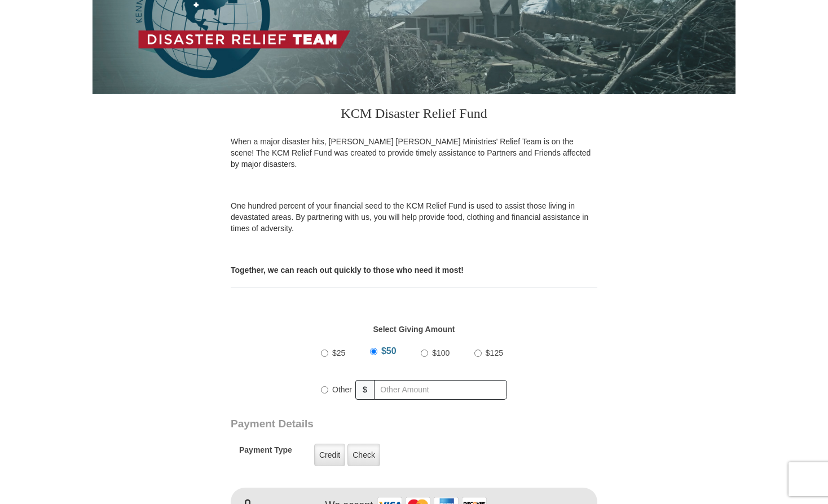  I want to click on span: $125, so click(494, 353).